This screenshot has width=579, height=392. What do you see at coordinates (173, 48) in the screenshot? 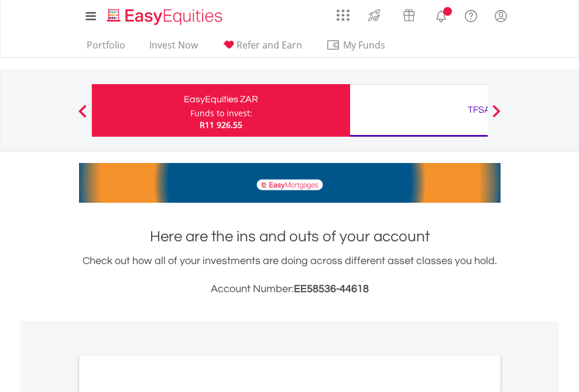
I see `a: Invest Now` at bounding box center [173, 48].